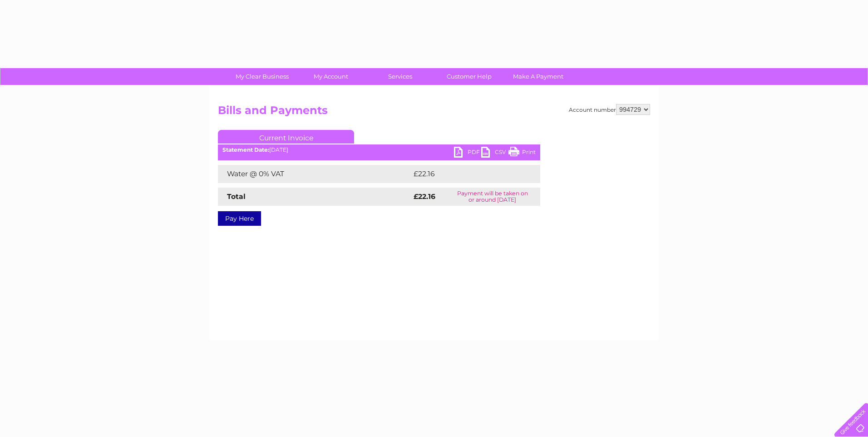 The image size is (868, 437). What do you see at coordinates (538, 76) in the screenshot?
I see `a: Make A Payment` at bounding box center [538, 76].